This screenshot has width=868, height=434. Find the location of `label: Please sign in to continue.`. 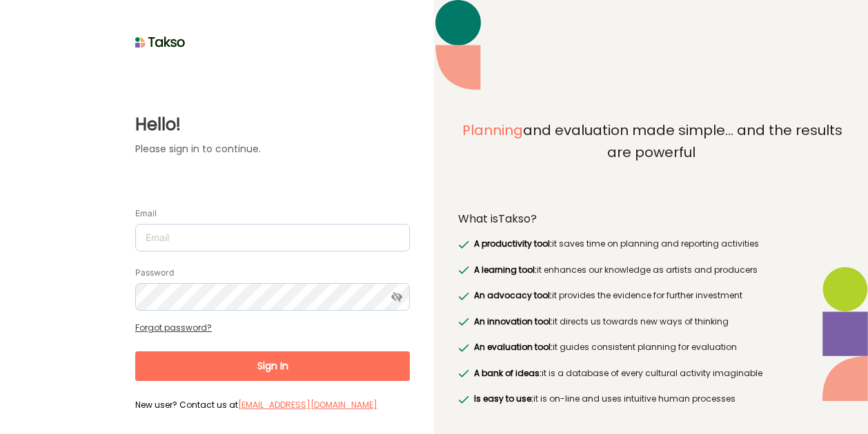

label: Please sign in to continue. is located at coordinates (273, 149).